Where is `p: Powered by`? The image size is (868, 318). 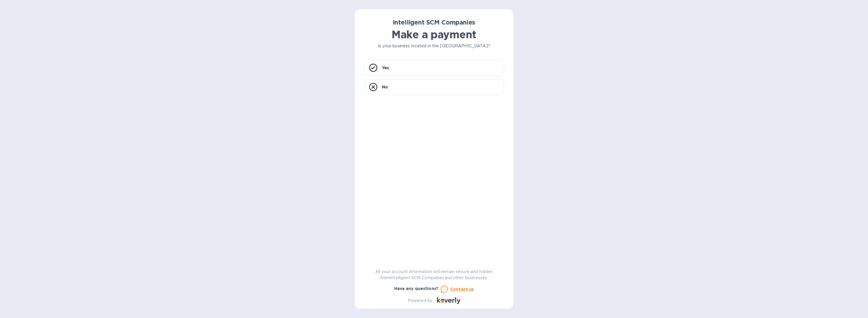 p: Powered by is located at coordinates (420, 301).